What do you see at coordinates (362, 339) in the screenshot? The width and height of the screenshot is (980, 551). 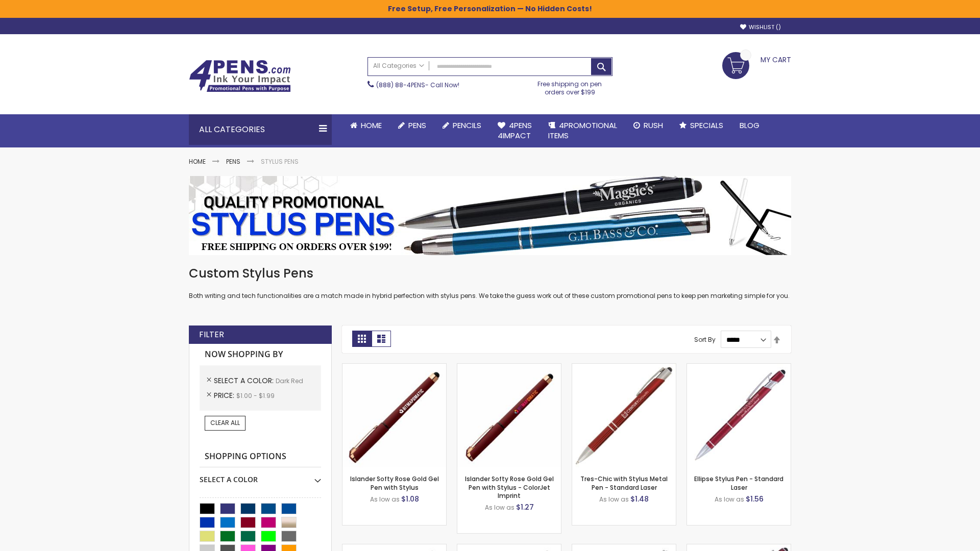 I see `strong: Grid` at bounding box center [362, 339].